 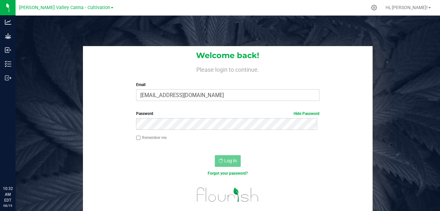 What do you see at coordinates (374, 7) in the screenshot?
I see `div: Manage settings` at bounding box center [374, 7].